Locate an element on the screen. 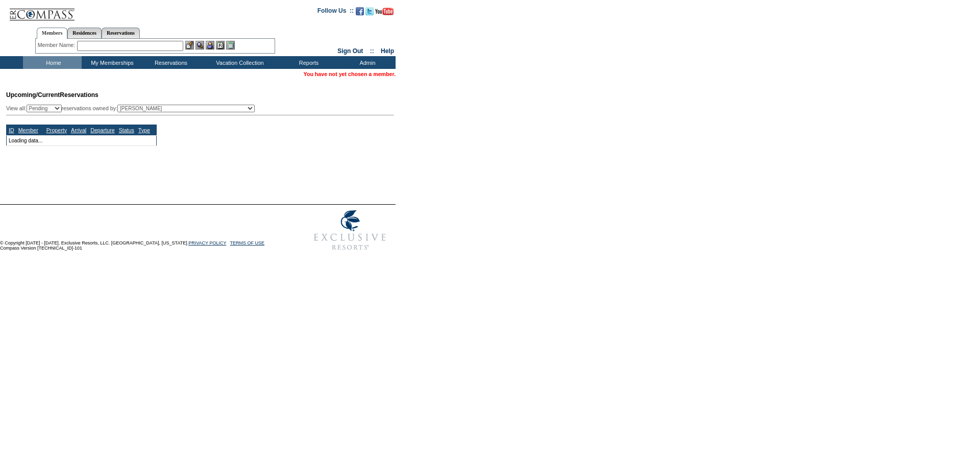  a: Follow us on Twitter is located at coordinates (370, 13).